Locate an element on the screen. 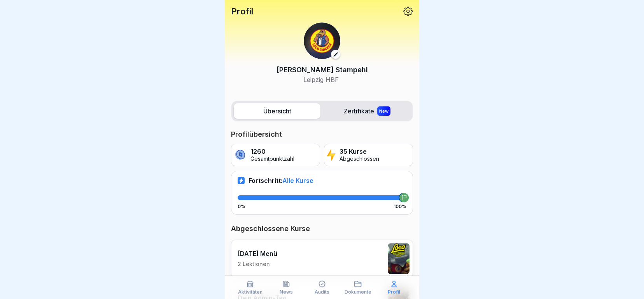 Image resolution: width=644 pixels, height=299 pixels. p: Gesamtpunktzahl is located at coordinates (272, 159).